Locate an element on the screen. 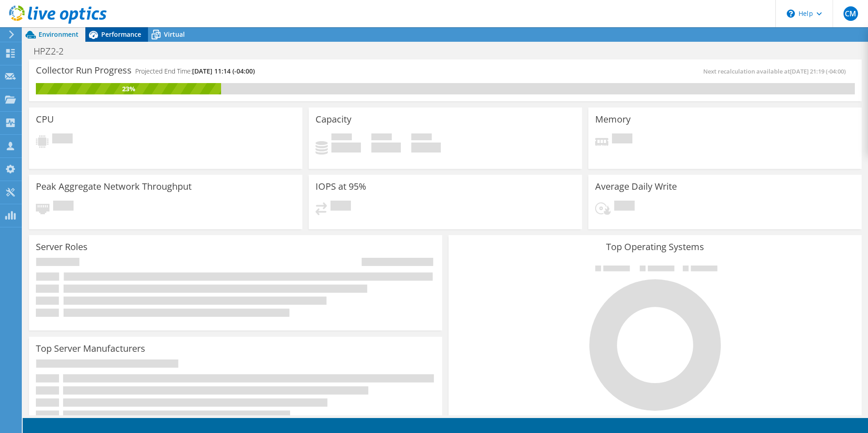 This screenshot has width=868, height=433. span: Free is located at coordinates (381, 138).